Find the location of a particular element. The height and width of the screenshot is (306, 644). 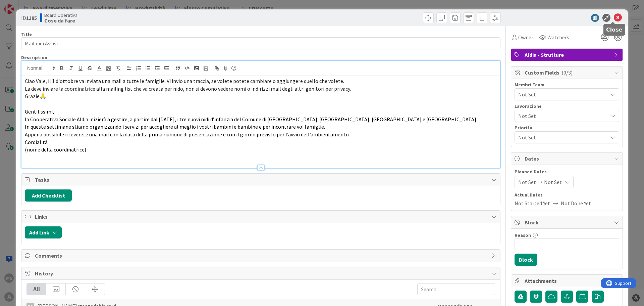

span: In queste settimane stiamo organizzando i servizi per accogliere al meglio i vostri bambini e bam... is located at coordinates (175, 127).